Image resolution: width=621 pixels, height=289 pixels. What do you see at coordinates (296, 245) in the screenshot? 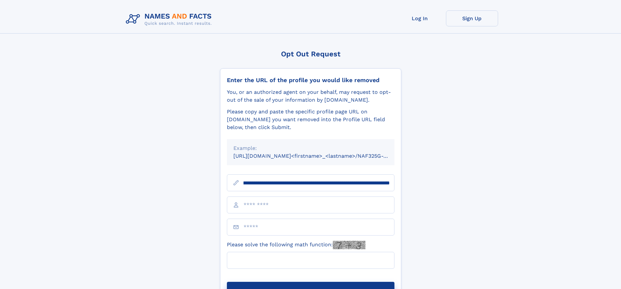
I see `label: Please solve the following math function:` at bounding box center [296, 245].